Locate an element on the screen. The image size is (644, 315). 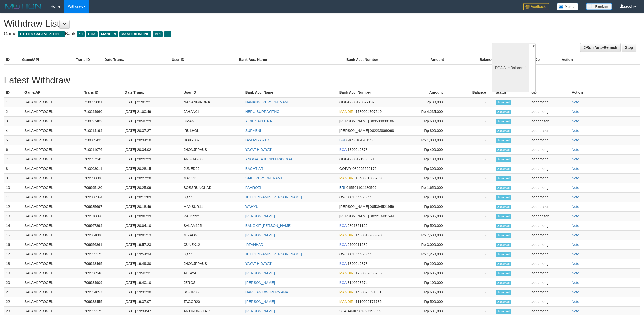
td: 709955175 is located at coordinates (102, 254).